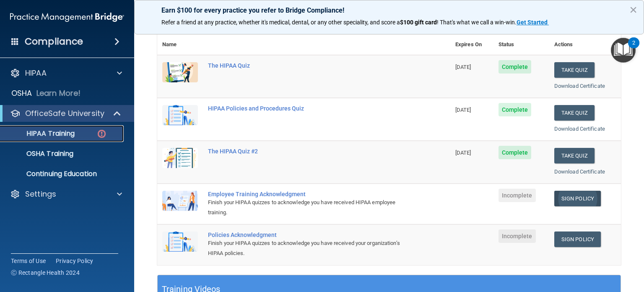 This screenshot has height=292, width=644. What do you see at coordinates (308, 108) in the screenshot?
I see `div: HIPAA Policies and Procedures Quiz` at bounding box center [308, 108].